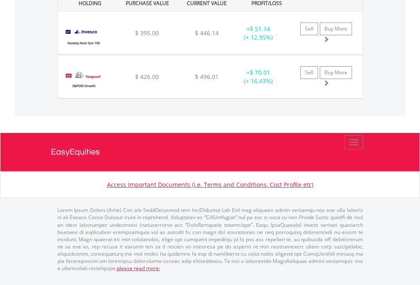 The image size is (420, 285). I want to click on span: $ 70.01, so click(260, 72).